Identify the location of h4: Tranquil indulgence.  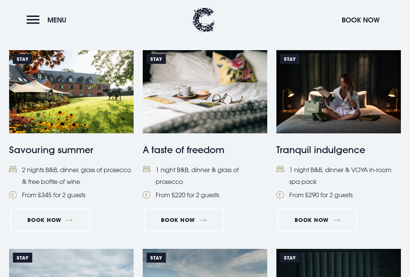
(339, 150).